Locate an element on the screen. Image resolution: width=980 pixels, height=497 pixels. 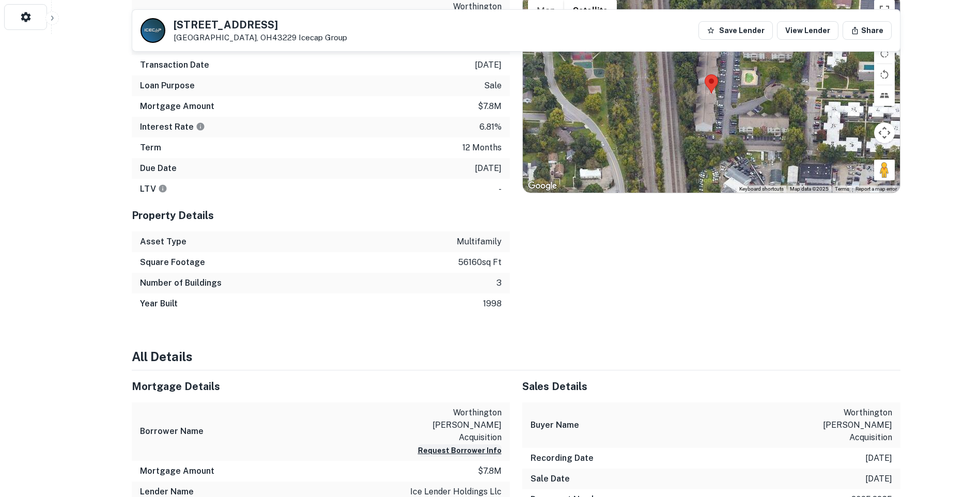
button: Save Lender is located at coordinates (735, 31).